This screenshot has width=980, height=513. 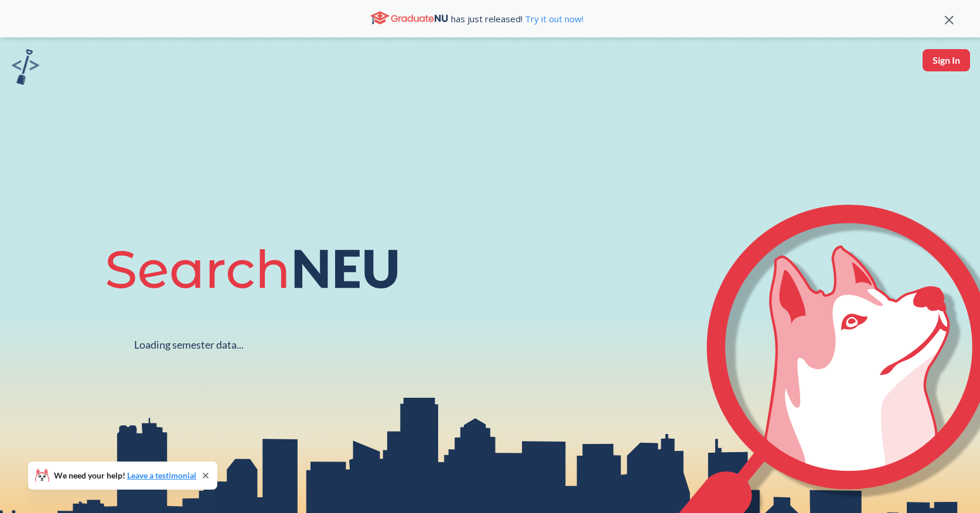 What do you see at coordinates (124, 475) in the screenshot?
I see `span: We need your help!` at bounding box center [124, 475].